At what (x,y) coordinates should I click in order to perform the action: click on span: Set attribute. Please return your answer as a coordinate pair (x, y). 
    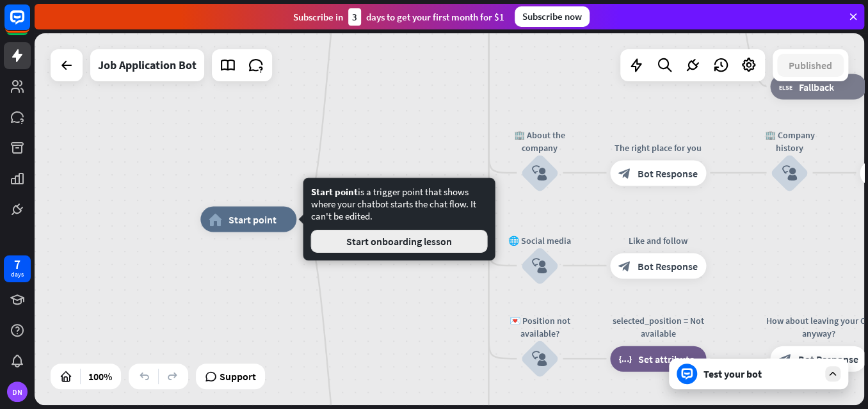
    Looking at the image, I should click on (667, 358).